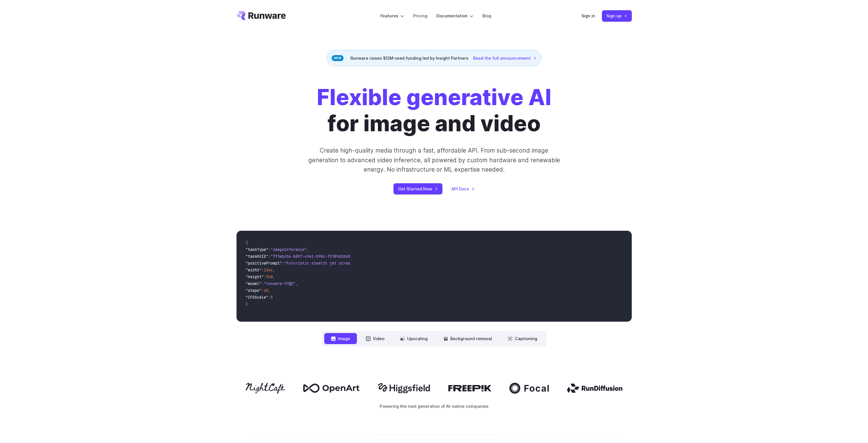  Describe the element at coordinates (617, 16) in the screenshot. I see `a: Sign up` at that location.